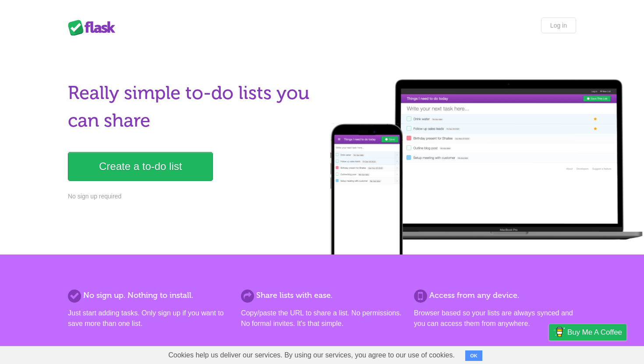 The width and height of the screenshot is (644, 364). Describe the element at coordinates (140, 166) in the screenshot. I see `a: Create a to-do list` at that location.